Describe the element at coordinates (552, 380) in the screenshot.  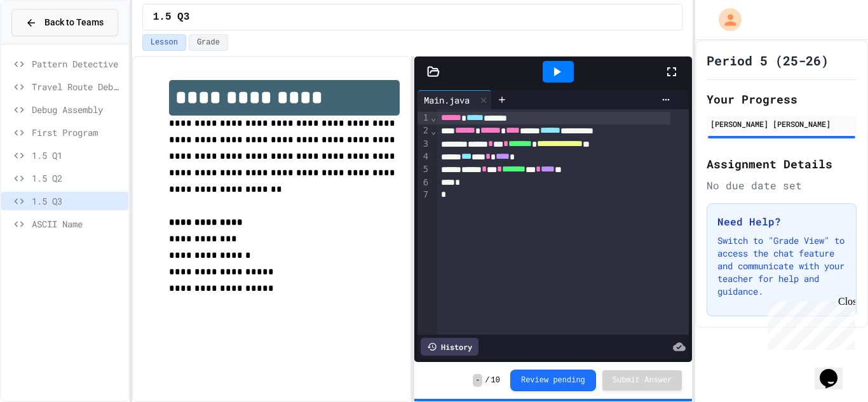
I see `button: Review pending` at that location.